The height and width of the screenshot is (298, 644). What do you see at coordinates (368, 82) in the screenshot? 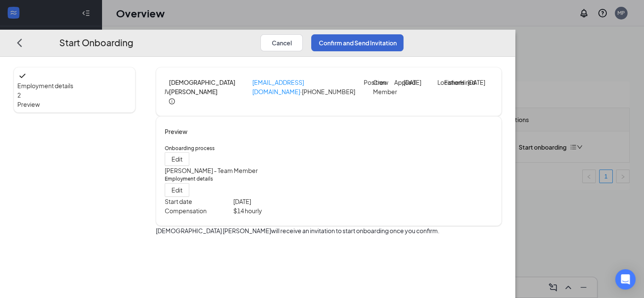
I see `p: Position` at bounding box center [368, 82].